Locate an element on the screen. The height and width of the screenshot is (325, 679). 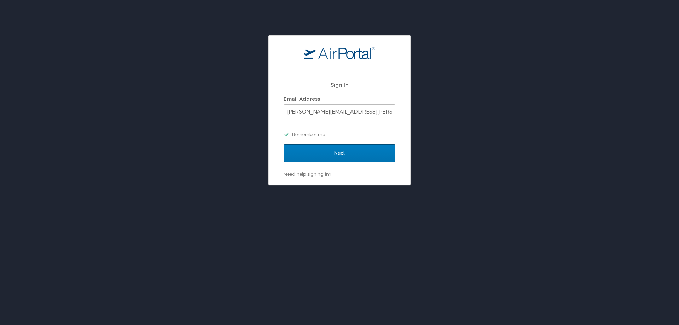
img: logo is located at coordinates (340, 53).